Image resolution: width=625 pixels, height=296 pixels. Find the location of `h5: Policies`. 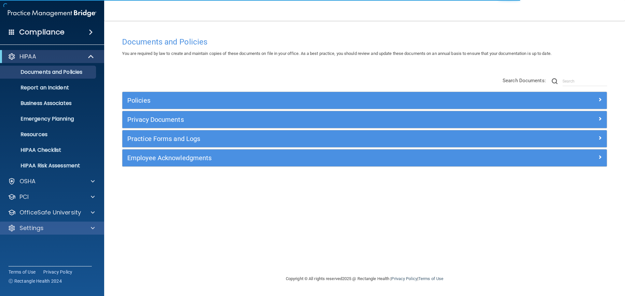

h5: Policies is located at coordinates (304, 101).